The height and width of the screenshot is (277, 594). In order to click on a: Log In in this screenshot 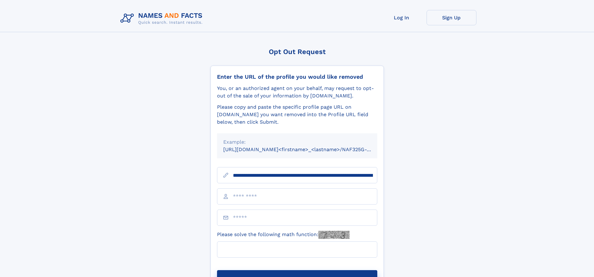, I will do `click(402, 17)`.